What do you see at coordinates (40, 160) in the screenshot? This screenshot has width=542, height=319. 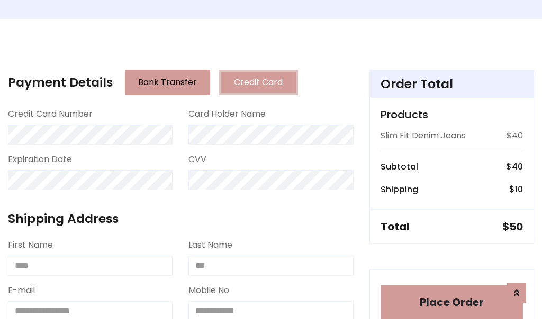 I see `label: Expiration Date` at bounding box center [40, 160].